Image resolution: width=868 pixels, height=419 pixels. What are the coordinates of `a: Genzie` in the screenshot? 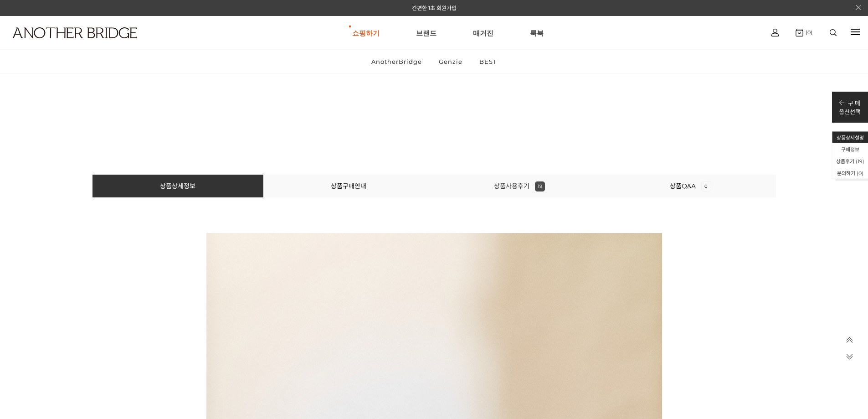 It's located at (451, 61).